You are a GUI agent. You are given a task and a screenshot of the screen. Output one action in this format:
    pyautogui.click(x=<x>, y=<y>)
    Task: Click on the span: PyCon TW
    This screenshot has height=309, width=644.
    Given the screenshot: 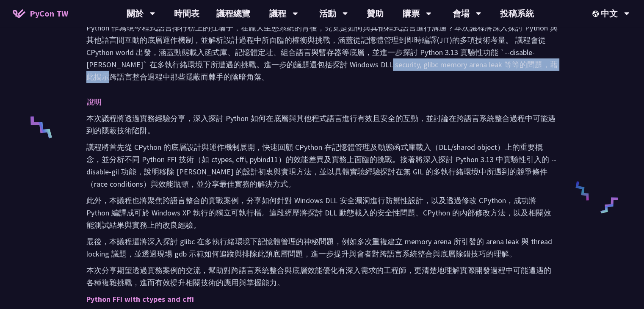 What is the action you would take?
    pyautogui.click(x=49, y=14)
    